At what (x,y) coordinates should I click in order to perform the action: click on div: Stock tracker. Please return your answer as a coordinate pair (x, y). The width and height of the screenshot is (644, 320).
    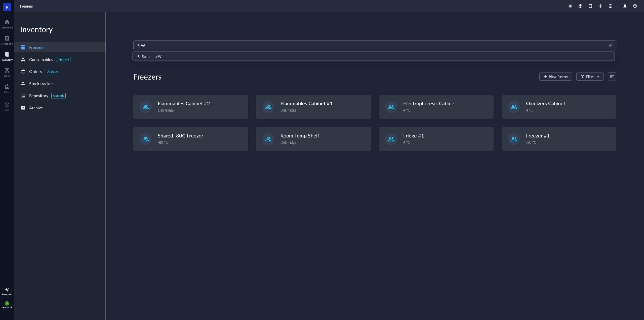
    Looking at the image, I should click on (41, 84).